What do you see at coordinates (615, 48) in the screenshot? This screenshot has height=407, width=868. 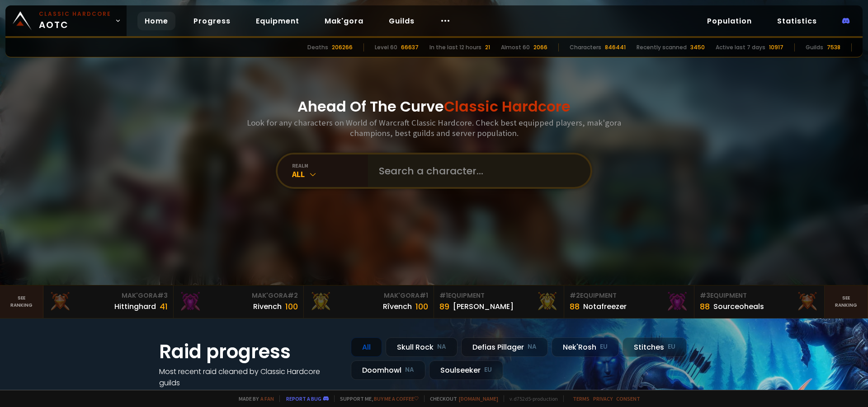 I see `div: 846441` at bounding box center [615, 48].